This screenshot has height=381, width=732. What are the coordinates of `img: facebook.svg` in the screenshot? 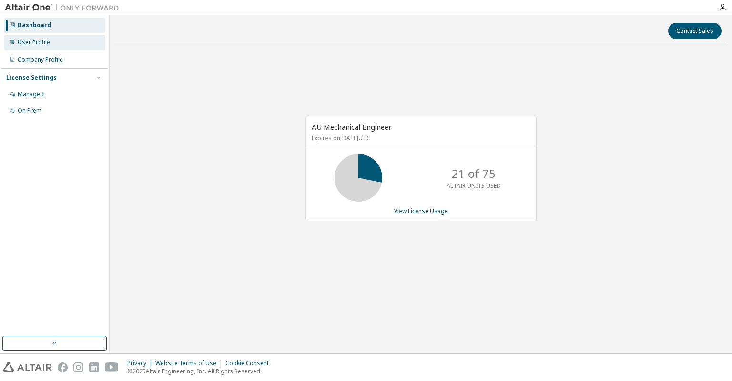 It's located at (62, 367).